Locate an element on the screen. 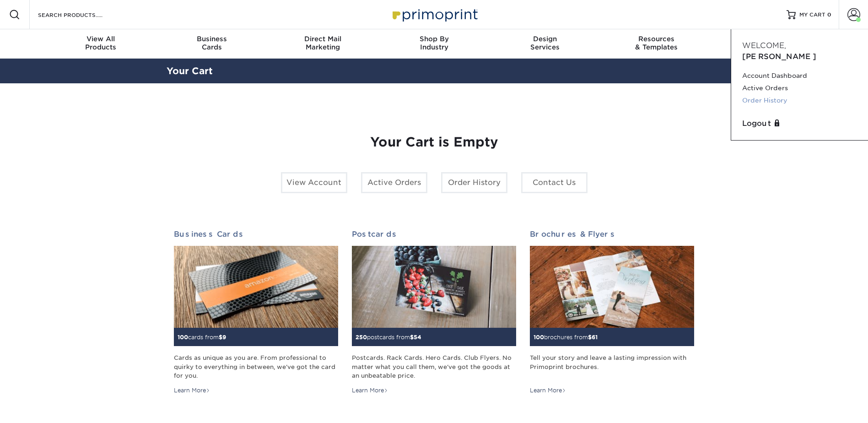 This screenshot has height=423, width=868. a: Your Cart is located at coordinates (189, 71).